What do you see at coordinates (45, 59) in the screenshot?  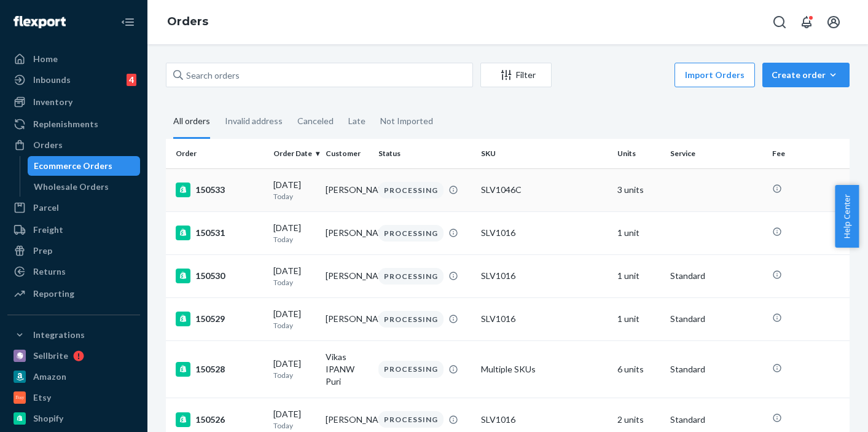 I see `div: Home` at bounding box center [45, 59].